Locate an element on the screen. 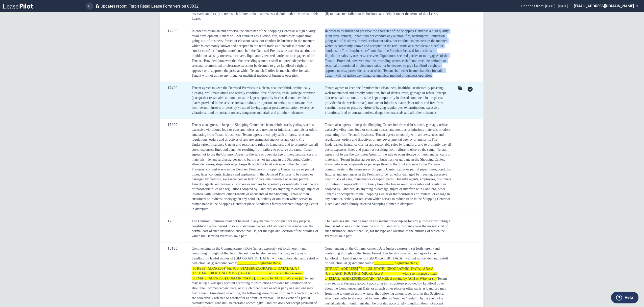  span: Updates report: Fnrp's Retail Lease Form version 00032 is located at coordinates (149, 6).